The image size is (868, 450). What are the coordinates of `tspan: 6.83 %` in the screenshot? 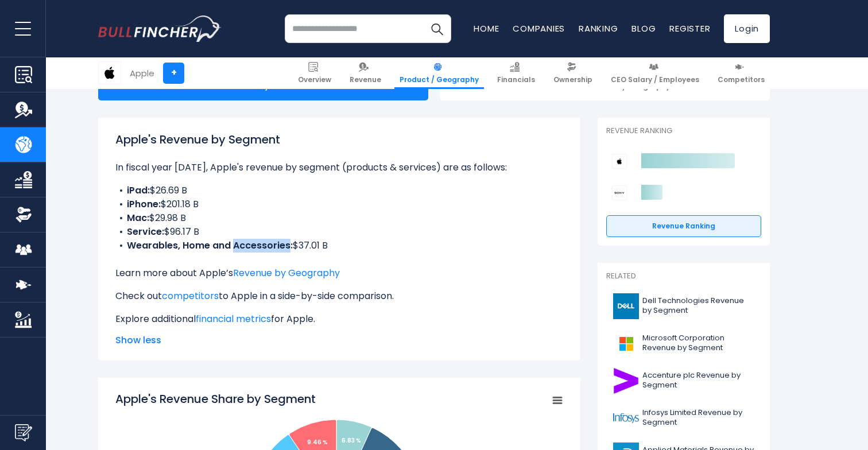 It's located at (351, 440).